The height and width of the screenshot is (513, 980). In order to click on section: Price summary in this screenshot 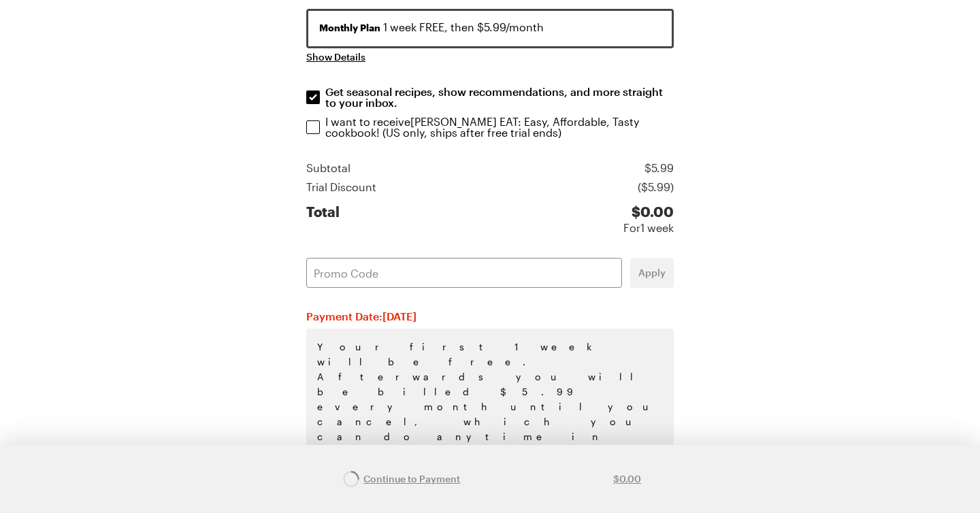, I will do `click(490, 198)`.